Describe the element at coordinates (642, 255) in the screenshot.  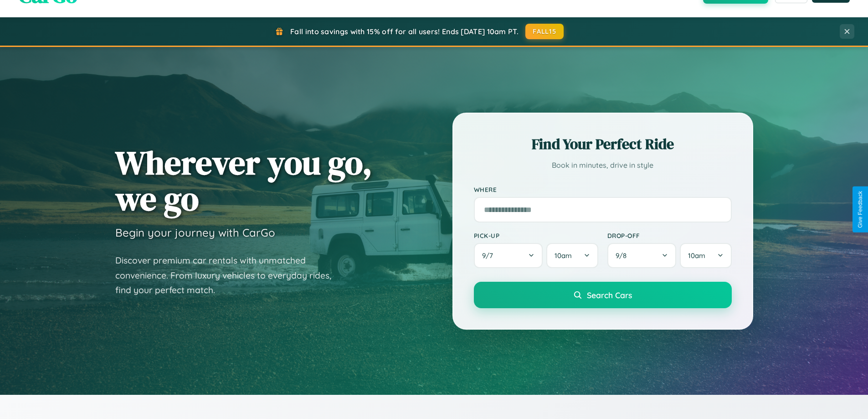
I see `button: 9/8` at that location.